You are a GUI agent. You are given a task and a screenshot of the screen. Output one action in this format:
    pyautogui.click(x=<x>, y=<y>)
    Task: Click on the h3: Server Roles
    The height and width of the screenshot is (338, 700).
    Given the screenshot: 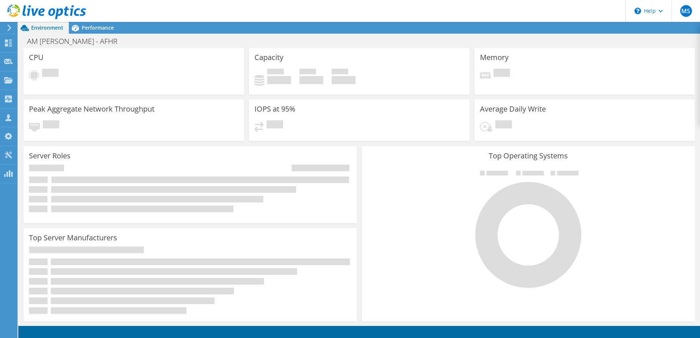 What is the action you would take?
    pyautogui.click(x=50, y=156)
    